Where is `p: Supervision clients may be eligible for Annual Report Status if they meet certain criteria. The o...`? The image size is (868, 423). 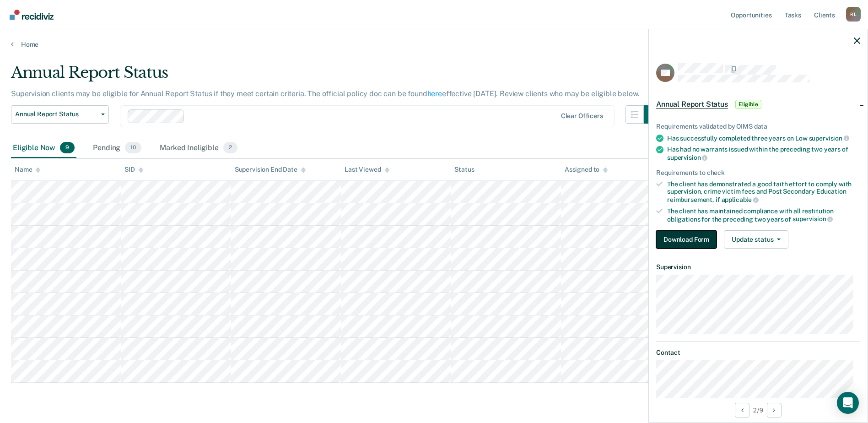
p: Supervision clients may be eligible for Annual Report Status if they meet certain criteria. The o... is located at coordinates (325, 94).